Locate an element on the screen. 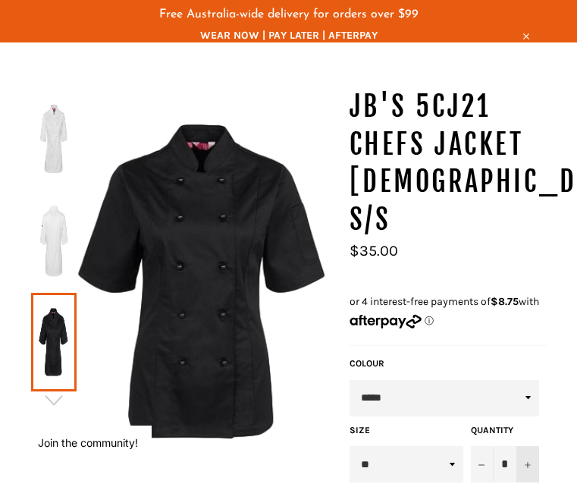  span: $35.00 is located at coordinates (374, 250).